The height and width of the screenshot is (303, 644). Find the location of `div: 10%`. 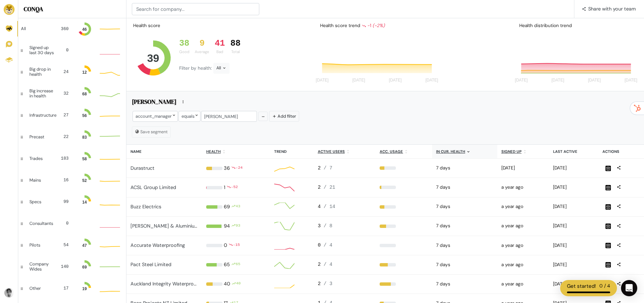

div: 10% is located at coordinates (403, 187).